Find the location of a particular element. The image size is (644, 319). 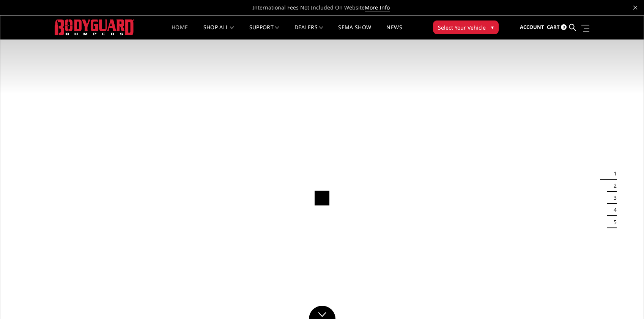

a: News is located at coordinates (394, 32).